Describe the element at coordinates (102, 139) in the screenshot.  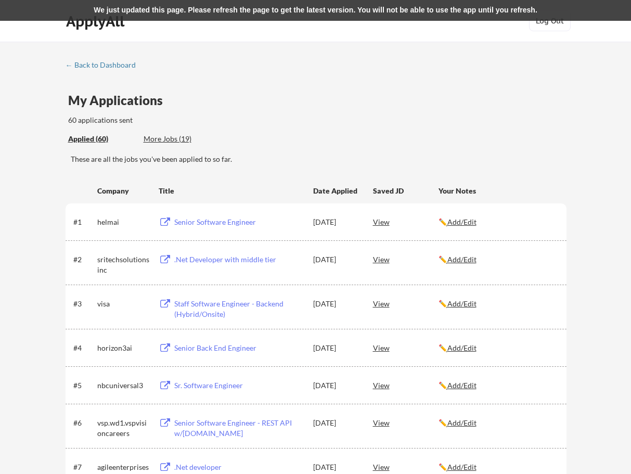
I see `div: Applied (60)` at that location.